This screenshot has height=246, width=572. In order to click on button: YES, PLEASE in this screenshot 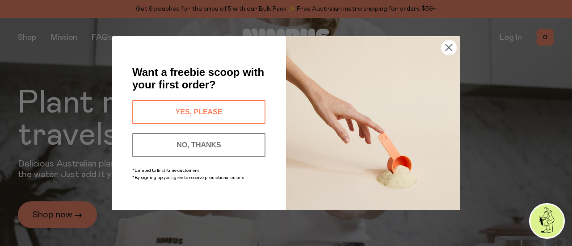, I will do `click(199, 112)`.